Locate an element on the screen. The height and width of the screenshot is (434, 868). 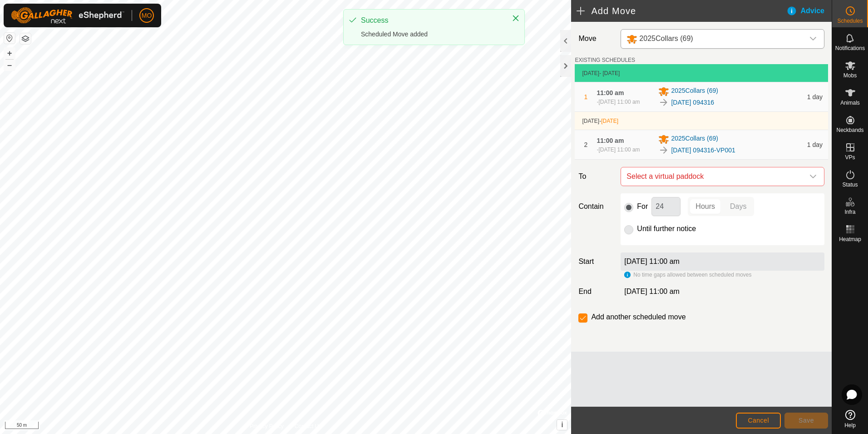
label: Contain is located at coordinates (596, 206).